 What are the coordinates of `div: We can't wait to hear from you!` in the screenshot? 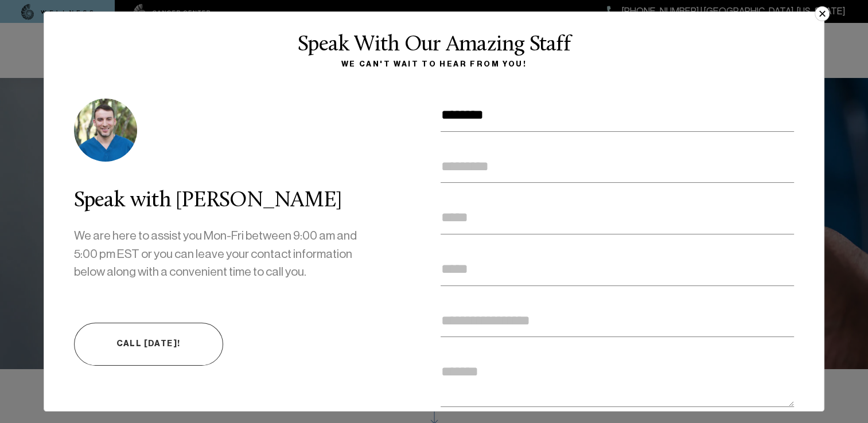 It's located at (434, 64).